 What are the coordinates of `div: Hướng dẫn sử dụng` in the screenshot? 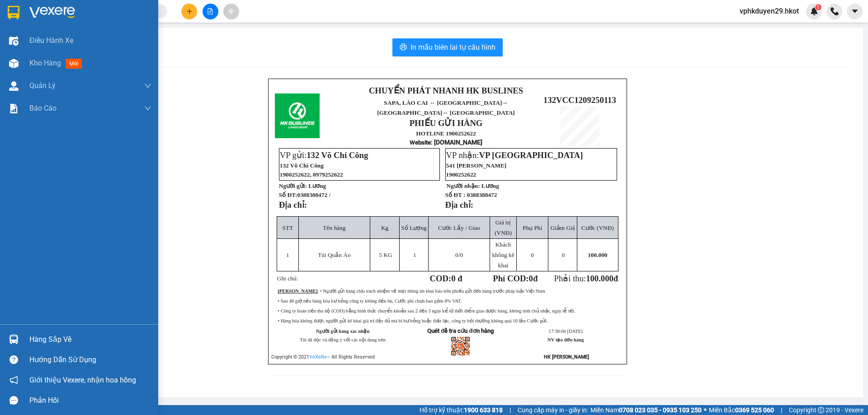 It's located at (91, 360).